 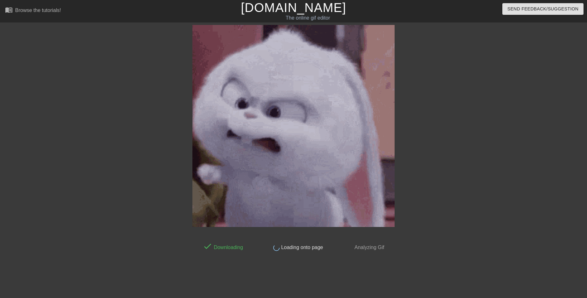 I want to click on span: done, so click(x=207, y=246).